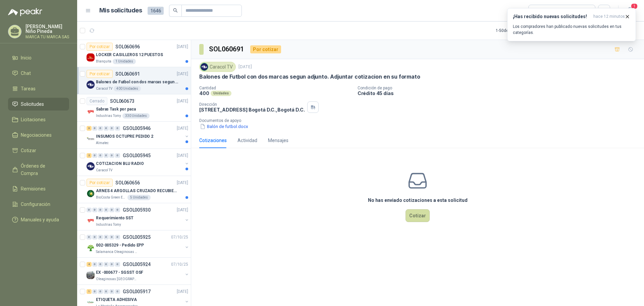 The height and width of the screenshot is (306, 644). What do you see at coordinates (36, 204) in the screenshot?
I see `span: Configuración` at bounding box center [36, 204].